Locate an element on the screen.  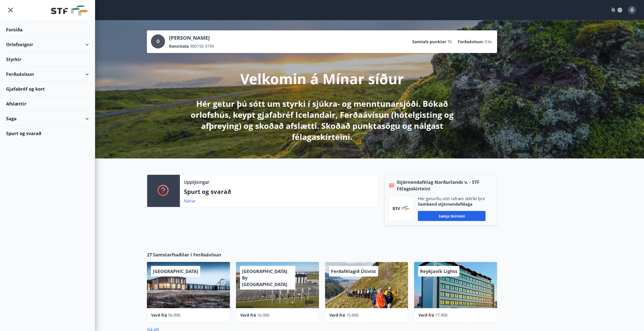
button: menu is located at coordinates (11, 10).